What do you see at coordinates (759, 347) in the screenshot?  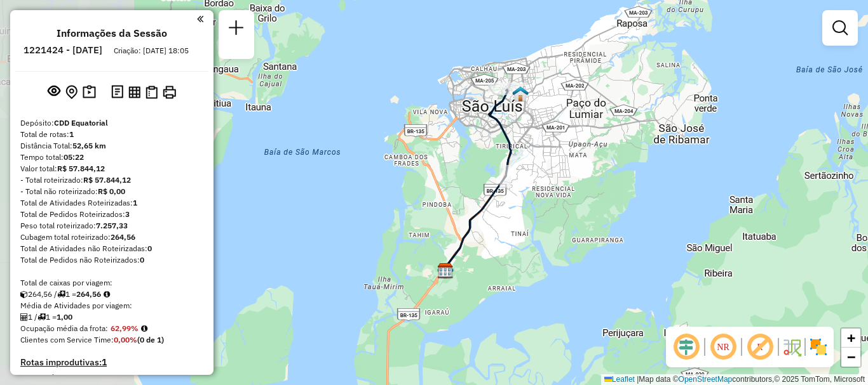 I see `span: Exibir rótulo` at bounding box center [759, 347].